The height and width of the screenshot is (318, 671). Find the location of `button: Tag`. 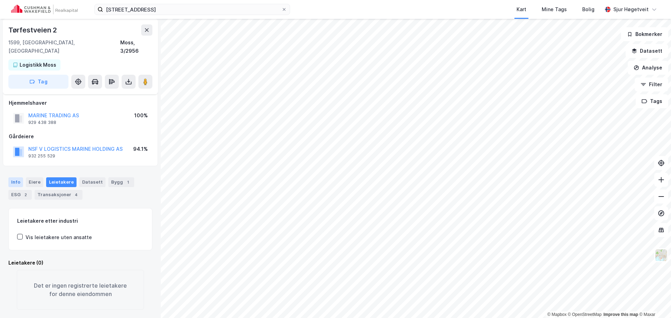

button: Tag is located at coordinates (38, 82).